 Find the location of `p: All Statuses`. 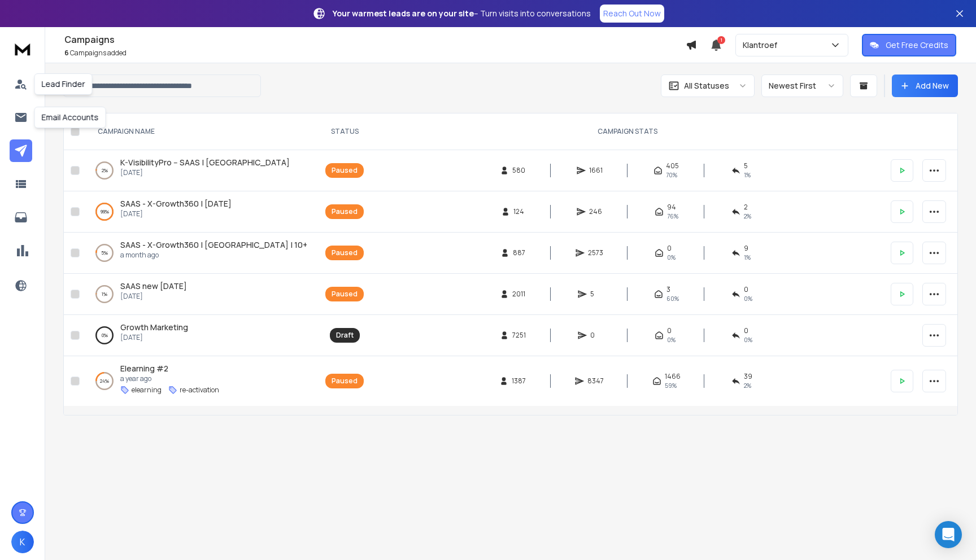

p: All Statuses is located at coordinates (707, 85).